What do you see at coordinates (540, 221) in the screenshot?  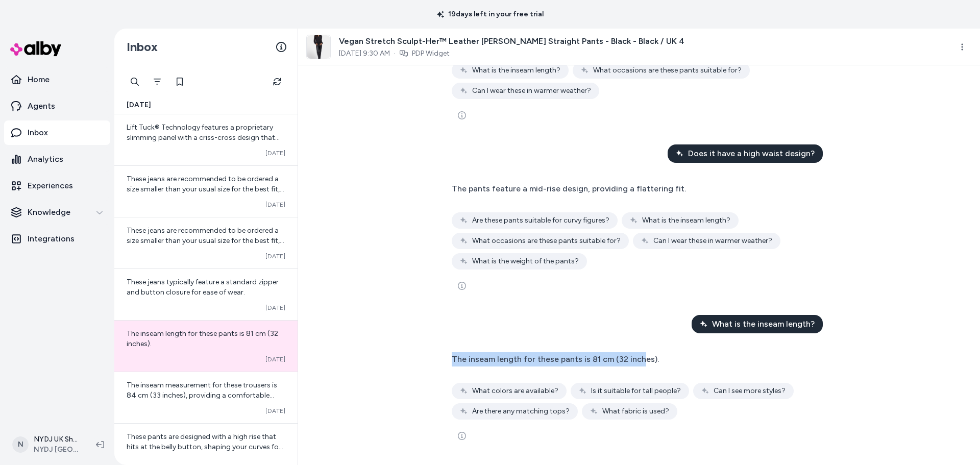 I see `span: Are these pants suitable for curvy figures?` at bounding box center [540, 221].